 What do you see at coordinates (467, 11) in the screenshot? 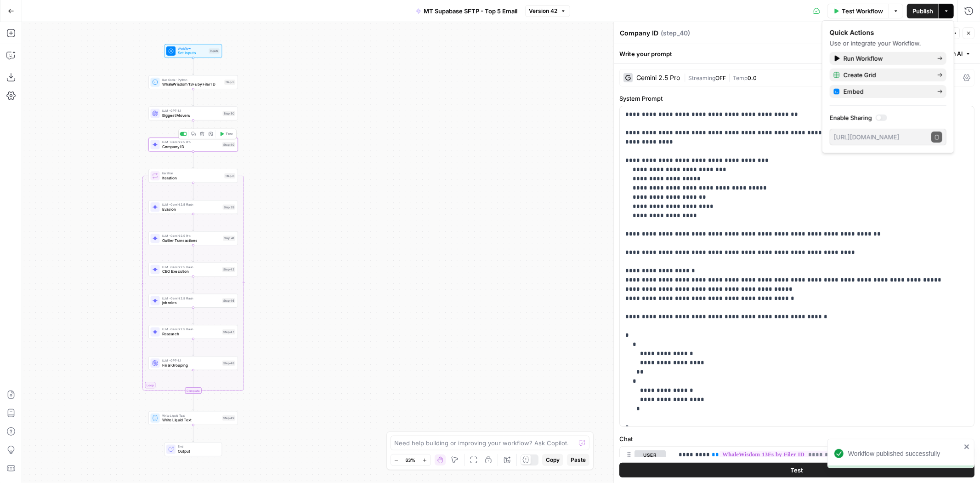
I see `button: MT Supabase SFTP - Top 5 Email` at bounding box center [467, 11].